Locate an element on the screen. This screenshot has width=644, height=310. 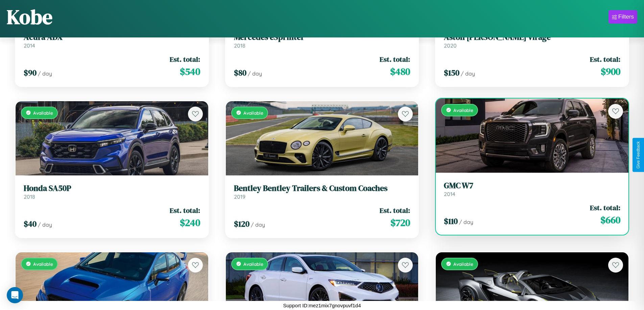
h3: Honda SA50P is located at coordinates (112, 189).